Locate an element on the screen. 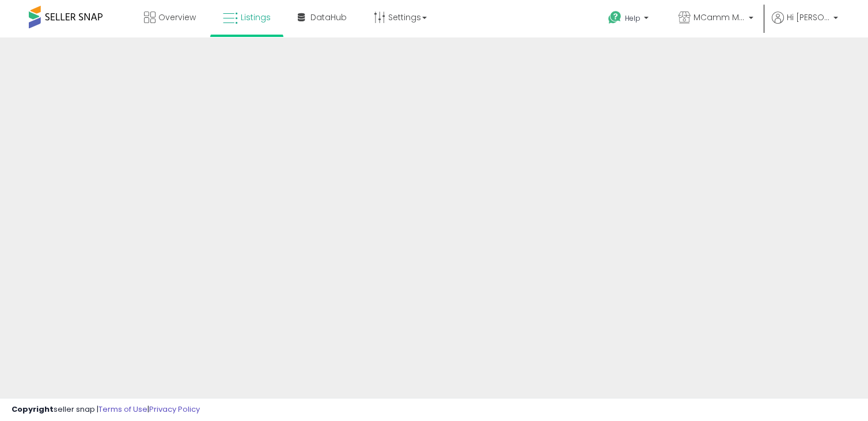 The image size is (868, 421). div: seller snap | | is located at coordinates (105, 410).